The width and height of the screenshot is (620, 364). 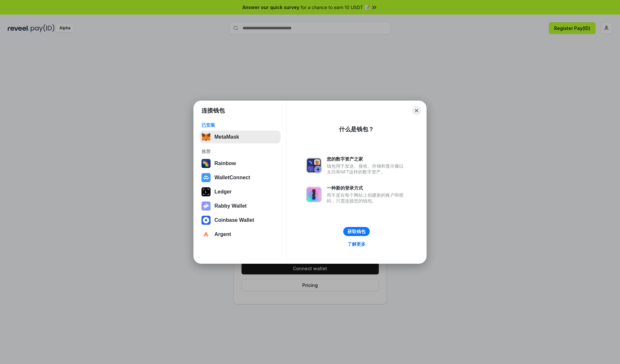 What do you see at coordinates (206, 192) in the screenshot?
I see `img: svg+xml,%3Csvg%20xmlns%3D%22http%3A%2F%2Fwww.w3.org%2F2000%2Fsvg%22%20width%3D%2228%22%20height%3...` at bounding box center [206, 192].